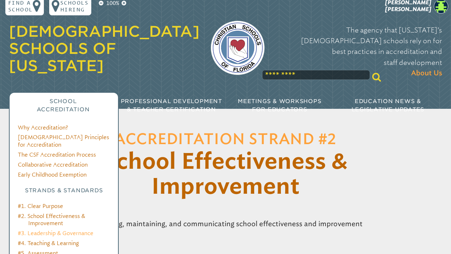 This screenshot has width=451, height=254. What do you see at coordinates (279, 105) in the screenshot?
I see `span: Meetings & Workshops for Educators` at bounding box center [279, 105].